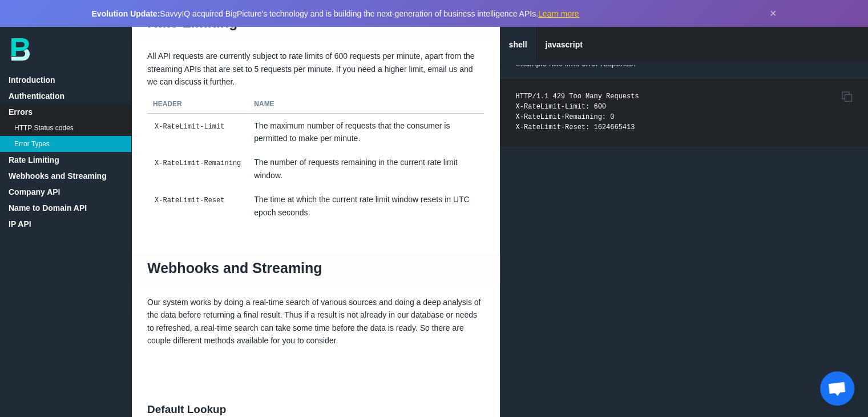  Describe the element at coordinates (20, 49) in the screenshot. I see `img: bp-logo-B-teal.svg` at that location.